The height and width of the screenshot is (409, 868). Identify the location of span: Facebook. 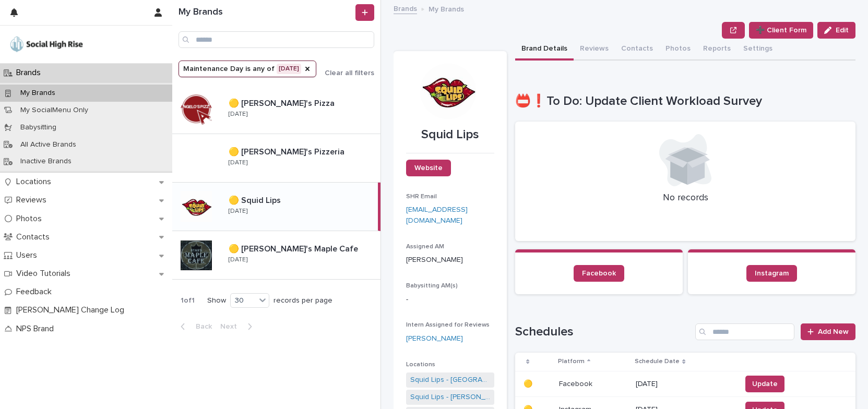
(598, 273).